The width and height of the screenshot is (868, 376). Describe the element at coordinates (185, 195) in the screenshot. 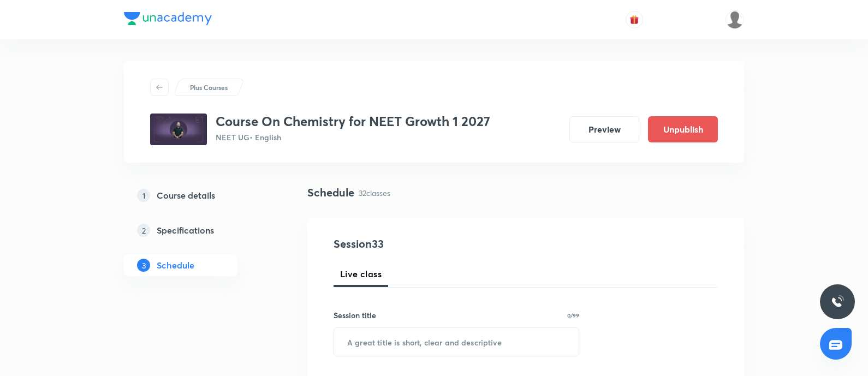

I see `h5: Course details` at that location.